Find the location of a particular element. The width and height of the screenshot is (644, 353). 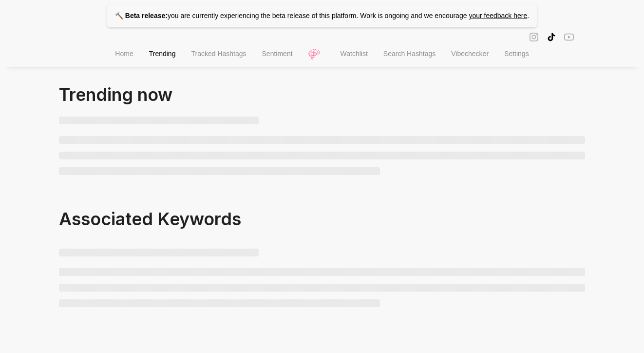

span: Search Hashtags is located at coordinates (409, 54).